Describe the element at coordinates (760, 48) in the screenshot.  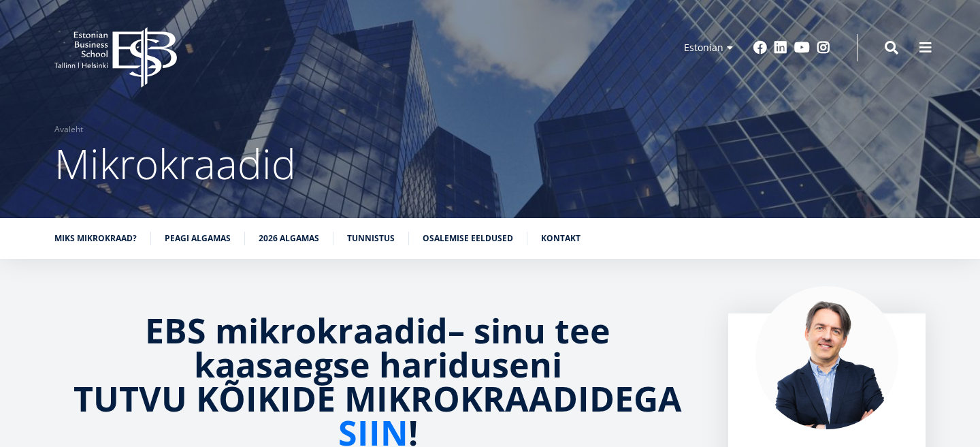
I see `a: Facebook` at that location.